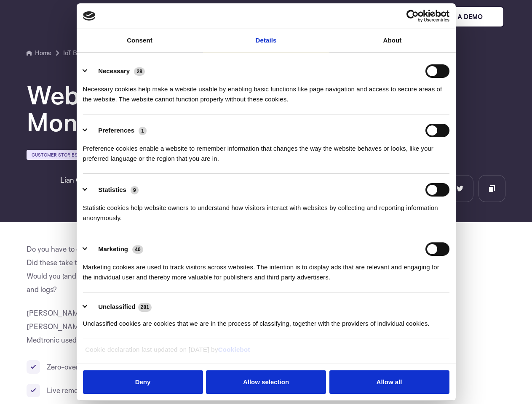 The height and width of the screenshot is (404, 532). What do you see at coordinates (74, 53) in the screenshot?
I see `a: IoT Blog` at bounding box center [74, 53].